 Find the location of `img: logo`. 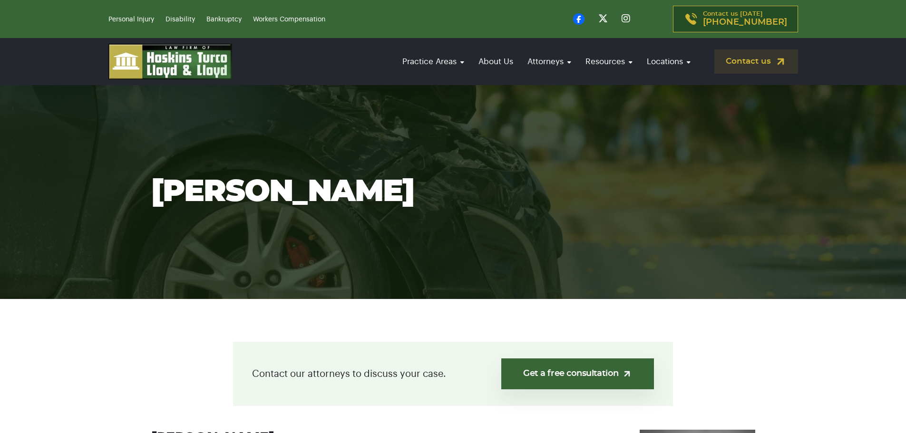

img: logo is located at coordinates (170, 61).